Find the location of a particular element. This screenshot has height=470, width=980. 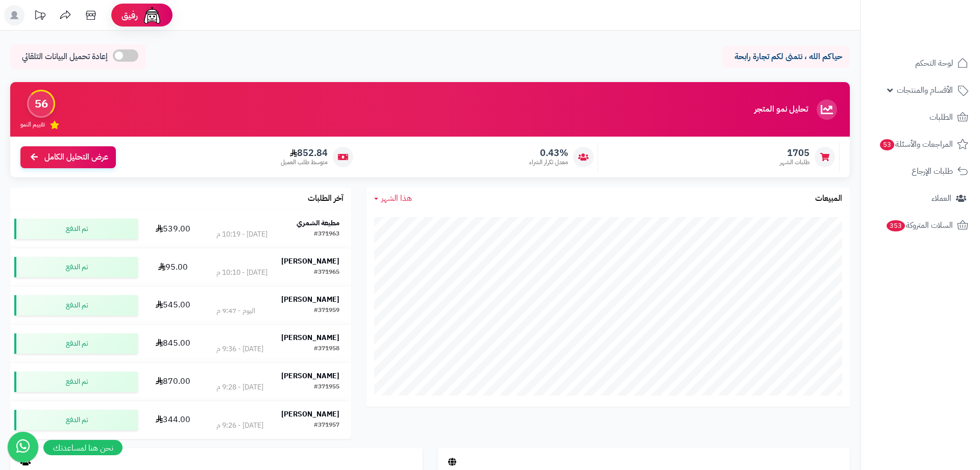

a: السلات المتروكة353 is located at coordinates (920, 226).